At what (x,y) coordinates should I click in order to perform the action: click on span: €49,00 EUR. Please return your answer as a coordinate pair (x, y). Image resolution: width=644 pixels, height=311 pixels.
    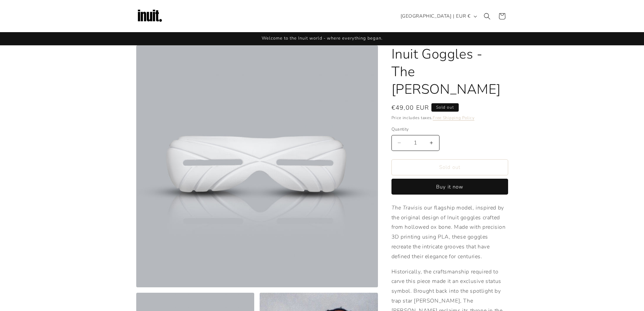
    Looking at the image, I should click on (411, 107).